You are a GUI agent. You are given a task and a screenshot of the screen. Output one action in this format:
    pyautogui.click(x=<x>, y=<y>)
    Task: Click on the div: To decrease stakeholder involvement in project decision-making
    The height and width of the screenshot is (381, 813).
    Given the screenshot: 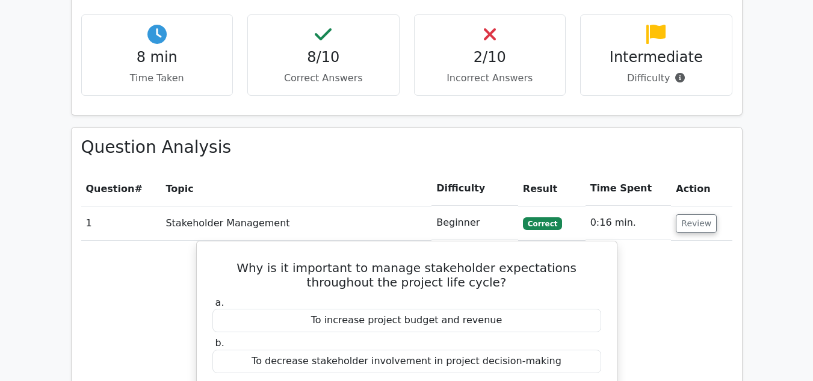 What is the action you would take?
    pyautogui.click(x=407, y=361)
    